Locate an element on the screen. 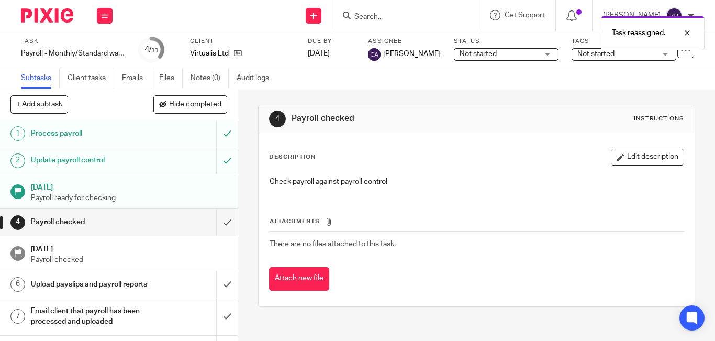 Image resolution: width=715 pixels, height=341 pixels. button: Hide completed is located at coordinates (190, 104).